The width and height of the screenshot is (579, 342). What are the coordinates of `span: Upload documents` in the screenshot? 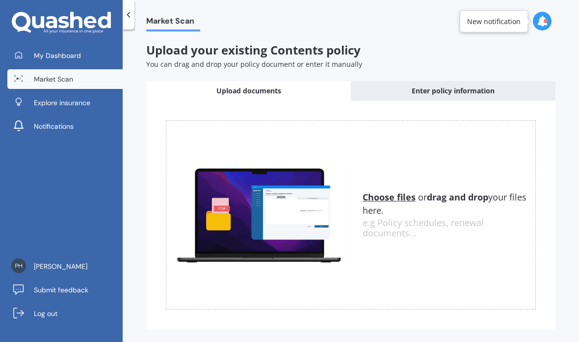 It's located at (249, 91).